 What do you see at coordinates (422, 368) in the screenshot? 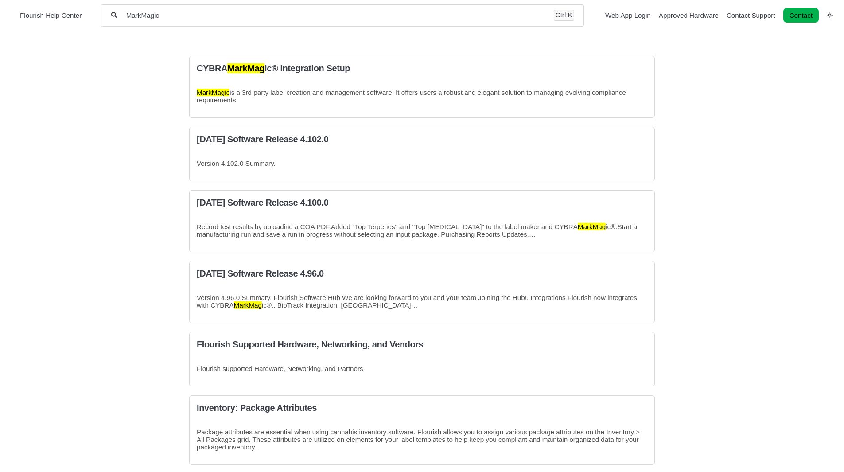
I see `p: Flourish supported Hardware, Networking, and Partners` at bounding box center [422, 368].